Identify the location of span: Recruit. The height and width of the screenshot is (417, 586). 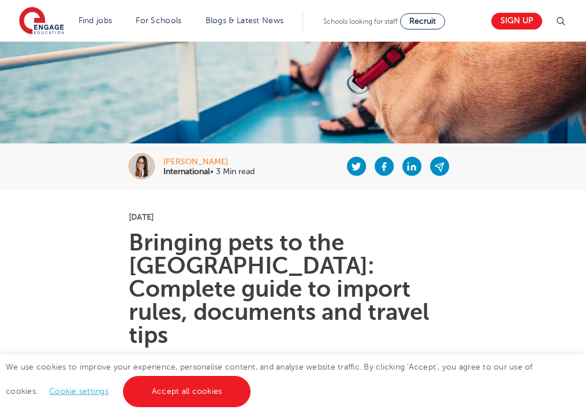
(423, 21).